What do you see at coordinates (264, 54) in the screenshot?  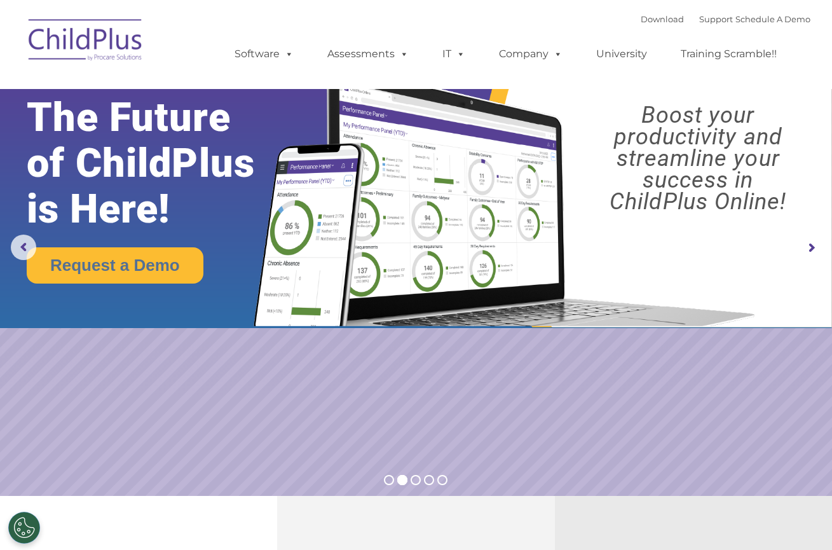 I see `a: Software` at bounding box center [264, 54].